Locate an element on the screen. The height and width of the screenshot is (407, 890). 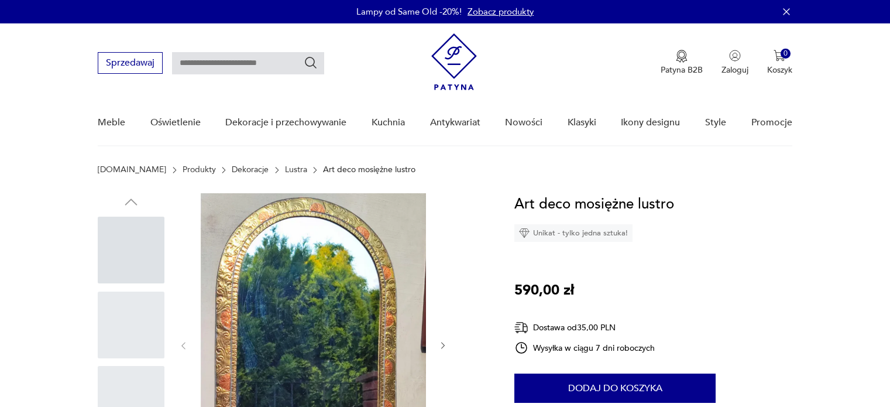
img: Ikona diamentu is located at coordinates (524, 233).